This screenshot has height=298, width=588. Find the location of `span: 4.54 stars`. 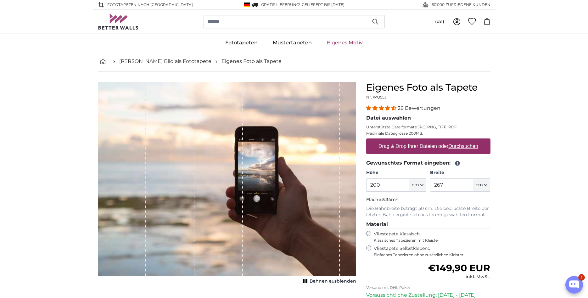

span: 4.54 stars is located at coordinates (382, 108).